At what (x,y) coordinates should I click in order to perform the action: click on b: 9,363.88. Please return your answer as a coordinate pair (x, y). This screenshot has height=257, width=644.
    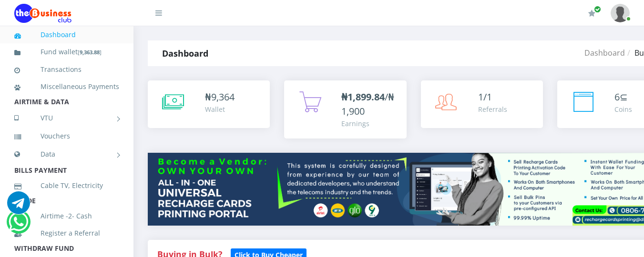
    Looking at the image, I should click on (90, 52).